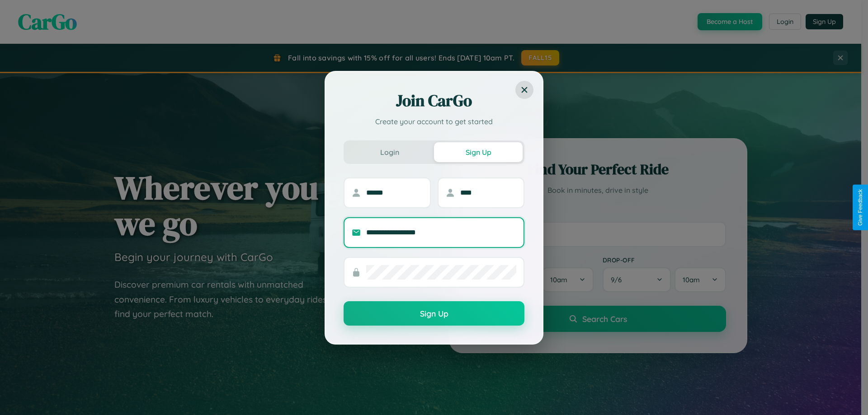 The image size is (868, 415). What do you see at coordinates (434, 121) in the screenshot?
I see `p: Create your account to get started` at bounding box center [434, 121].